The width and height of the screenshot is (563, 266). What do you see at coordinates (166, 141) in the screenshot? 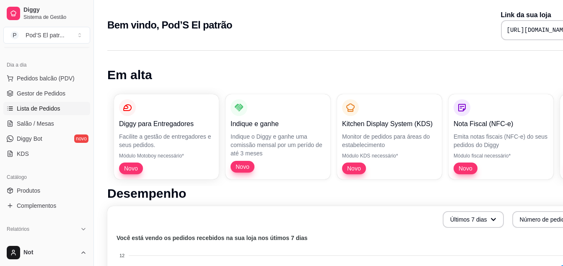
I see `p: Facilite a gestão de entregadores e seus pedidos.` at bounding box center [166, 141].